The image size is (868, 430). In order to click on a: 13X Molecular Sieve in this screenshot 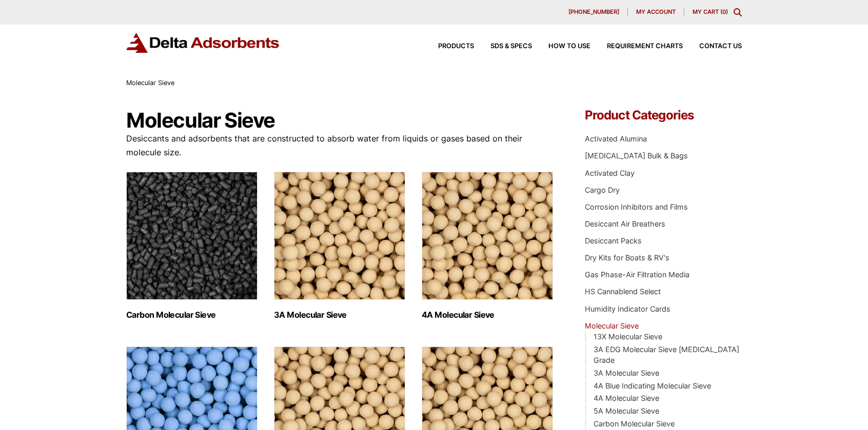, I will do `click(628, 337)`.